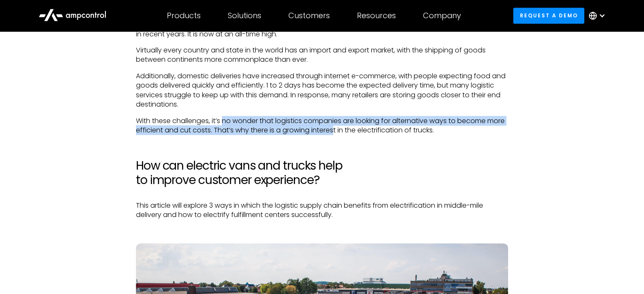 The width and height of the screenshot is (644, 294). What do you see at coordinates (322, 126) in the screenshot?
I see `p: With these challenges, it’s no wonder that logistics companies are looking for alternative ways t...` at bounding box center [322, 126].